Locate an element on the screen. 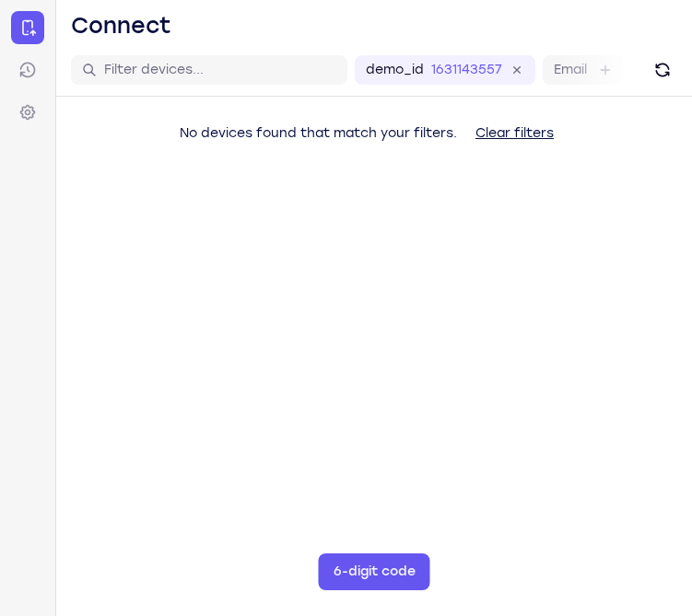 This screenshot has width=692, height=616. button: 6-digit code is located at coordinates (374, 572).